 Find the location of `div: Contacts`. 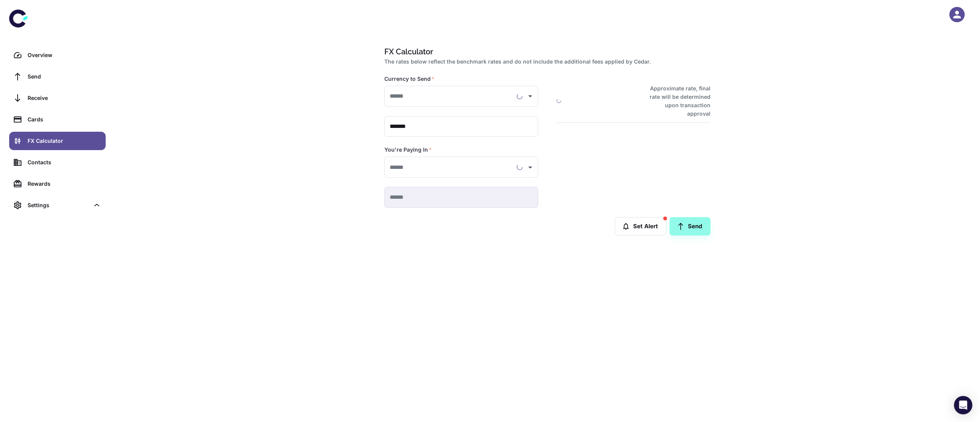

div: Contacts is located at coordinates (64, 162).